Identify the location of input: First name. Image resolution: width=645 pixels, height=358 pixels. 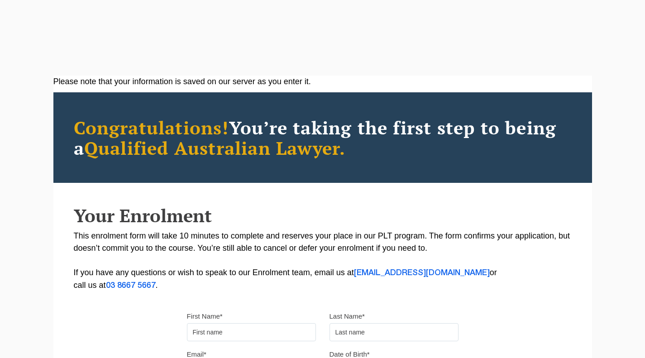
(251, 332).